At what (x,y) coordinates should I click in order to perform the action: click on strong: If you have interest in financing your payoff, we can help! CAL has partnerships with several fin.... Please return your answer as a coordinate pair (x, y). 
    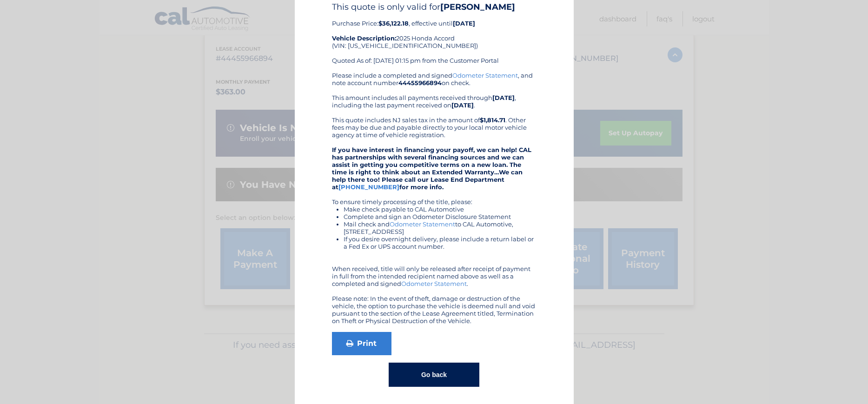
    Looking at the image, I should click on (432, 168).